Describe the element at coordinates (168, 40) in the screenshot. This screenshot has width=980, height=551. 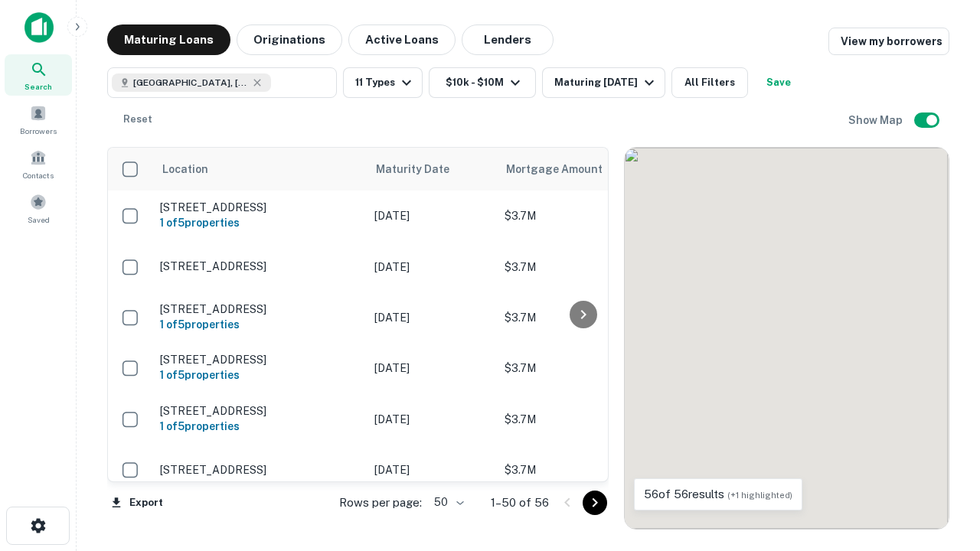
I see `button: Maturing Loans` at that location.